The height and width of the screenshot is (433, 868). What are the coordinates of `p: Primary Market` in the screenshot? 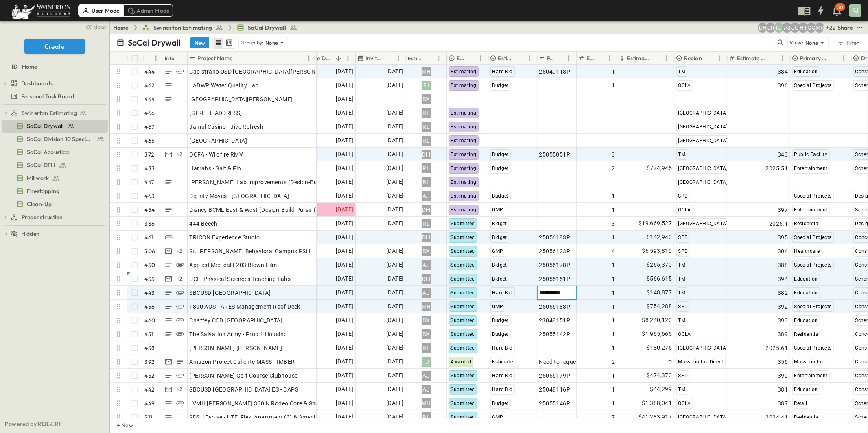 It's located at (814, 58).